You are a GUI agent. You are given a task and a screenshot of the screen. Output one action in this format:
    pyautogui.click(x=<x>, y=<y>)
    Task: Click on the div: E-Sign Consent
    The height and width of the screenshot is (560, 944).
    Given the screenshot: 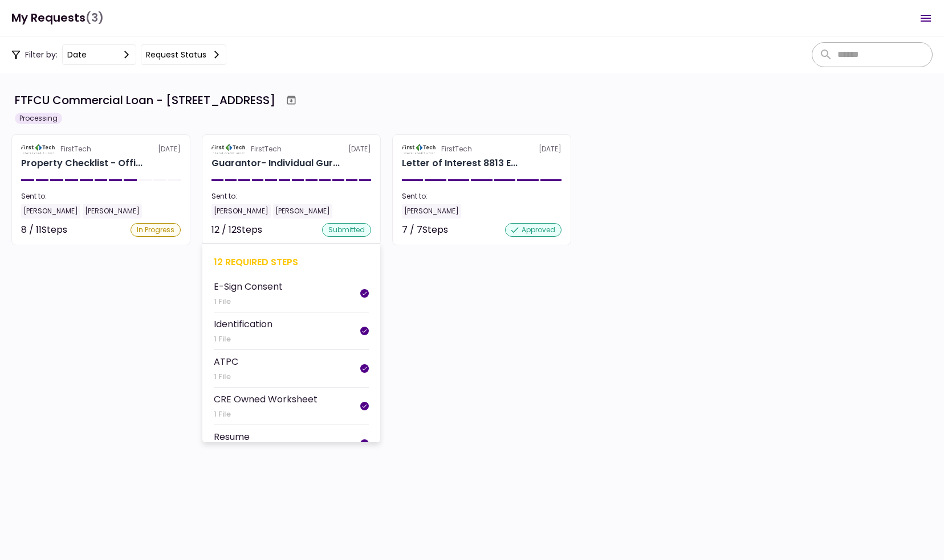 What is the action you would take?
    pyautogui.click(x=248, y=286)
    